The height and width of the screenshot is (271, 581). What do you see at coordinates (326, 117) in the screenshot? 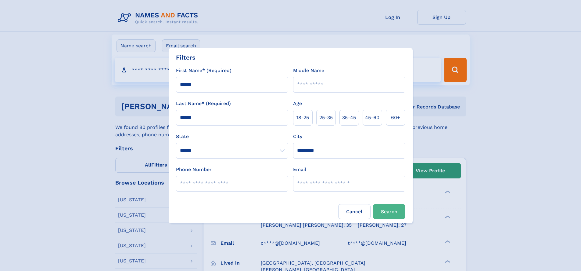
I see `span: 25‑35` at bounding box center [326, 117].